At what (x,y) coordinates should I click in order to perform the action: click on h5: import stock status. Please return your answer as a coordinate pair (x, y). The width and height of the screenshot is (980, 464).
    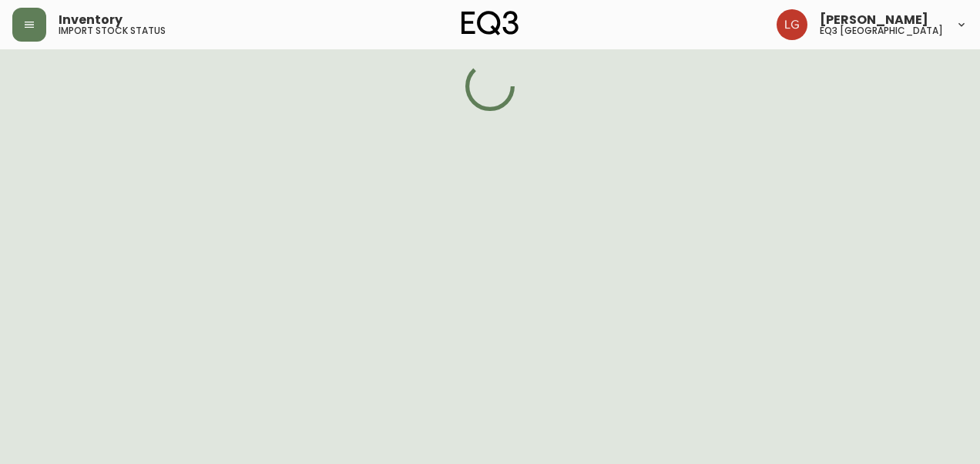
    Looking at the image, I should click on (112, 30).